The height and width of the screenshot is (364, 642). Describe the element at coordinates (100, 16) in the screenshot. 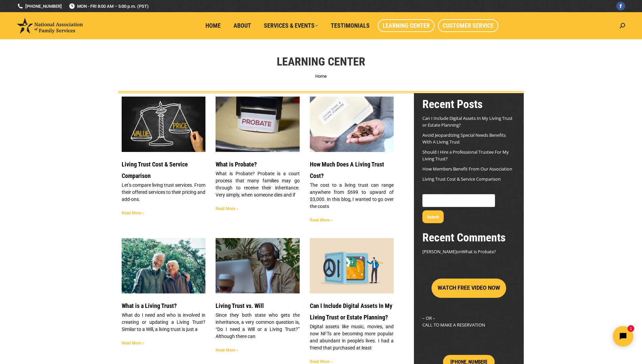

I see `button: Open chat widget` at that location.